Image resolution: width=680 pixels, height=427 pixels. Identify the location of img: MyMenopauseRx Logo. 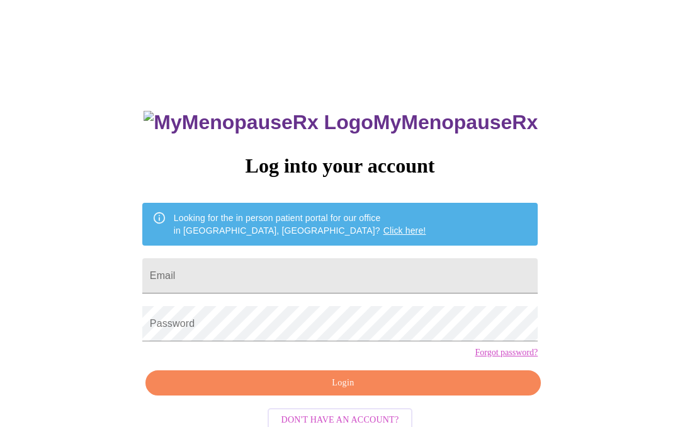
(258, 122).